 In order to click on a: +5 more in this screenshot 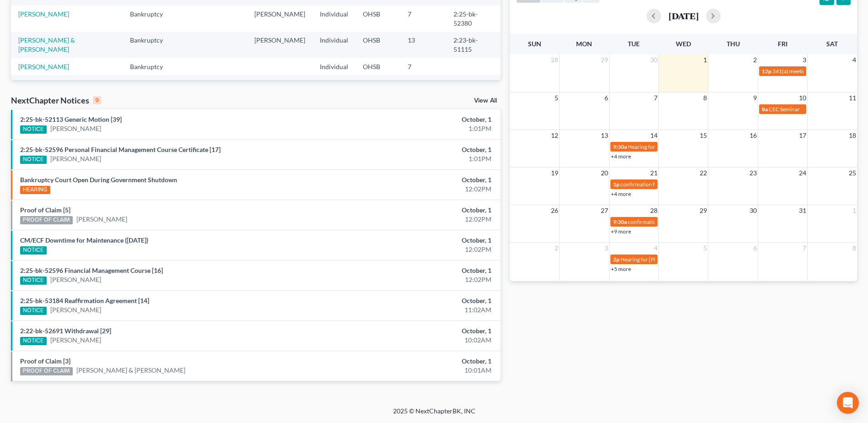, I will do `click(621, 269)`.